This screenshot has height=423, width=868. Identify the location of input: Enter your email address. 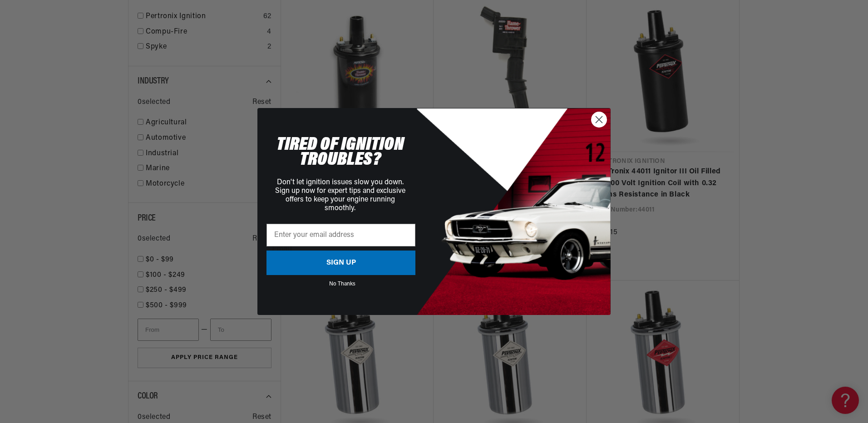
(341, 235).